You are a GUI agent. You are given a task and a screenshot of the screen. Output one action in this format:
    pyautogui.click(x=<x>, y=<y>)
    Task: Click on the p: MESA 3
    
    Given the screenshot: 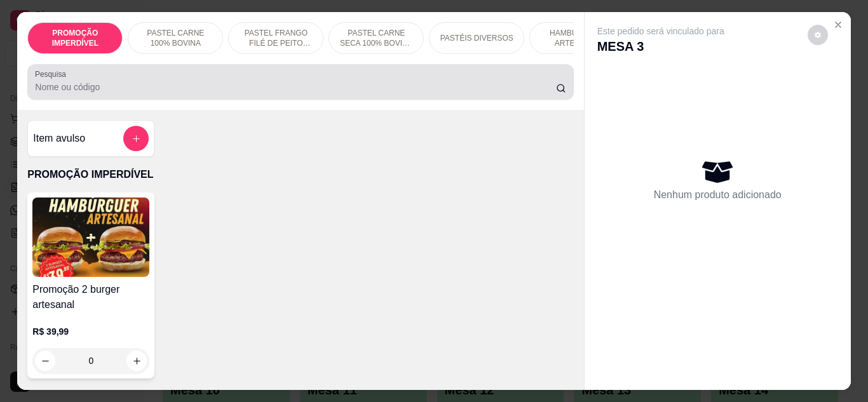 What is the action you would take?
    pyautogui.click(x=661, y=47)
    